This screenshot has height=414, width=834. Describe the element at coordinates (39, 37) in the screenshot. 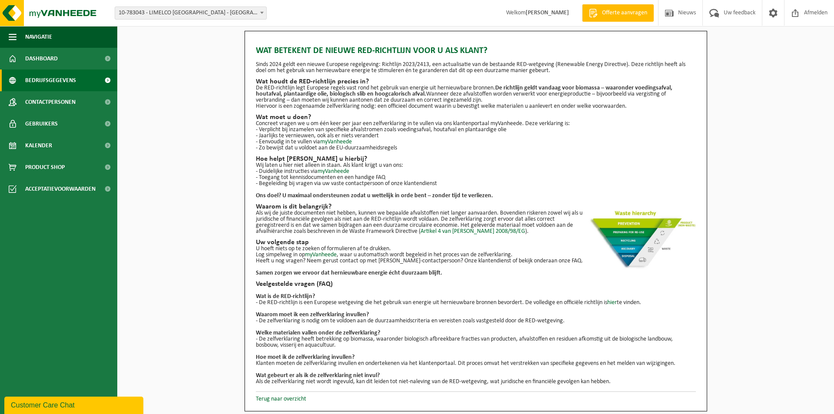

I see `span: Navigatie` at that location.